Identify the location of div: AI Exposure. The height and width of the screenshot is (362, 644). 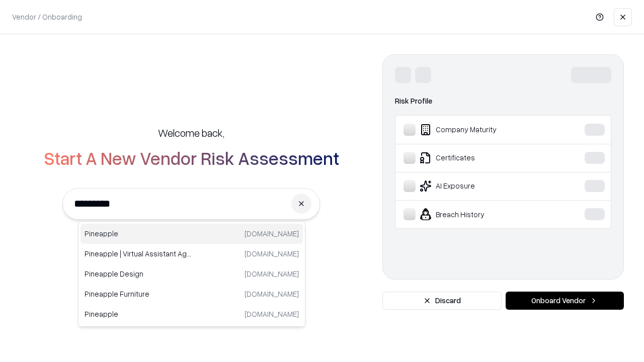
(479, 186).